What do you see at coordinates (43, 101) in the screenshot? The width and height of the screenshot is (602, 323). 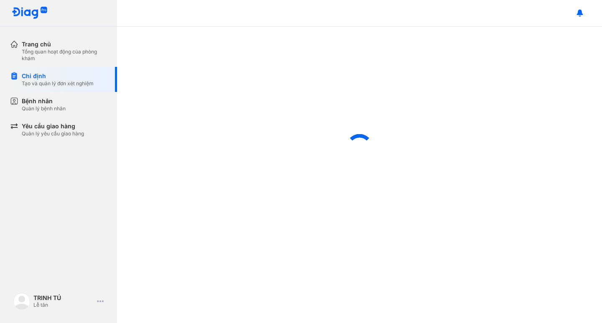 I see `div: Bệnh nhân` at bounding box center [43, 101].